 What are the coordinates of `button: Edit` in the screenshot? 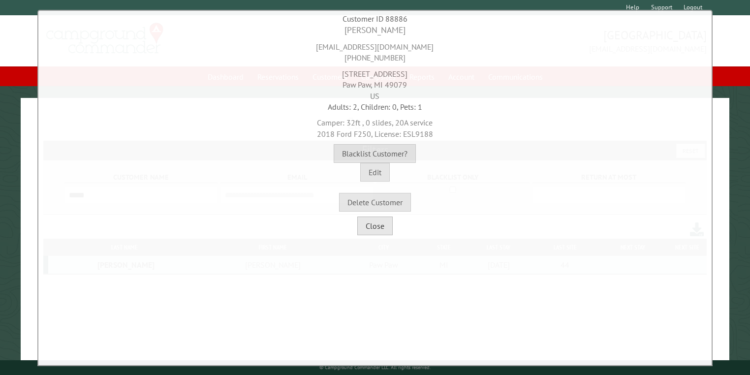 It's located at (375, 172).